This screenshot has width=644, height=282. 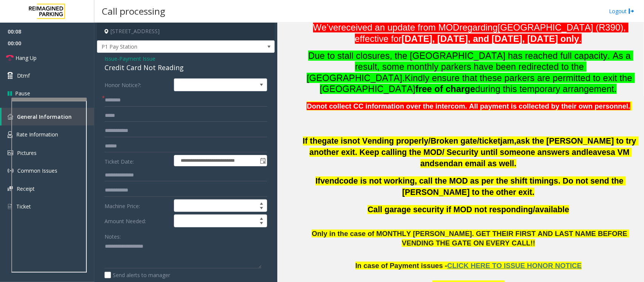 I want to click on span: In case of Payment issues -, so click(x=401, y=266).